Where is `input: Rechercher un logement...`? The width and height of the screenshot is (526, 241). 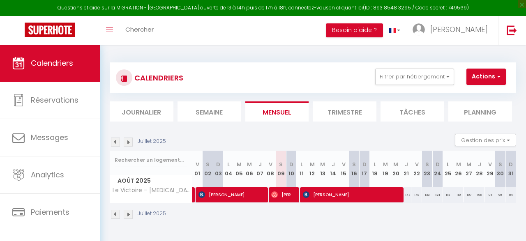
input: Rechercher un logement... is located at coordinates (151, 160).